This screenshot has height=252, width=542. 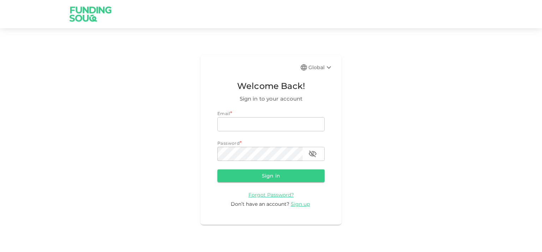 What do you see at coordinates (228, 143) in the screenshot?
I see `span: Password` at bounding box center [228, 143].